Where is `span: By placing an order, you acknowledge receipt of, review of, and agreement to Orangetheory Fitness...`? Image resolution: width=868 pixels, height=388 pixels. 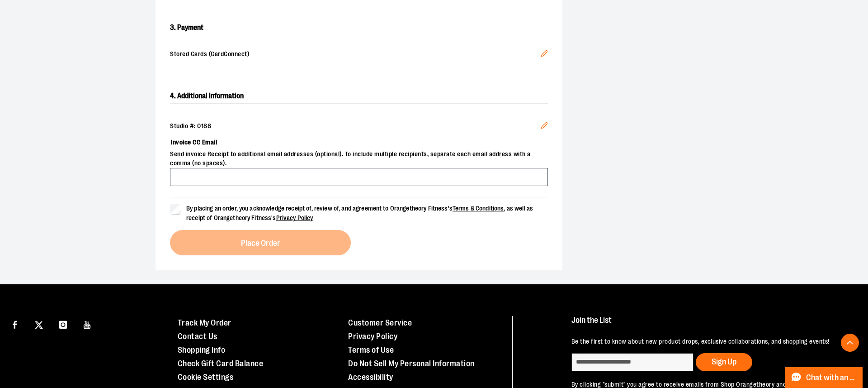
span: By placing an order, you acknowledge receipt of, review of, and agreement to Orangetheory Fitness... is located at coordinates (359, 213).